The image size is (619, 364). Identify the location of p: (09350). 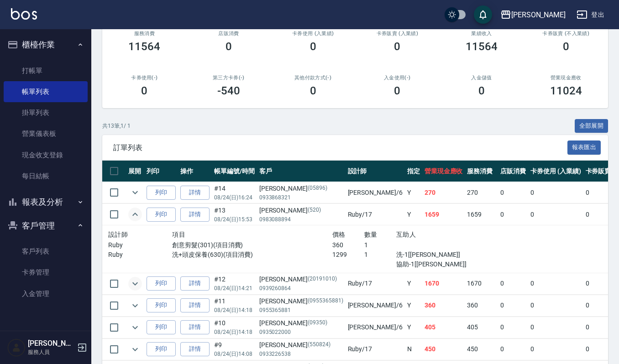
(317, 323).